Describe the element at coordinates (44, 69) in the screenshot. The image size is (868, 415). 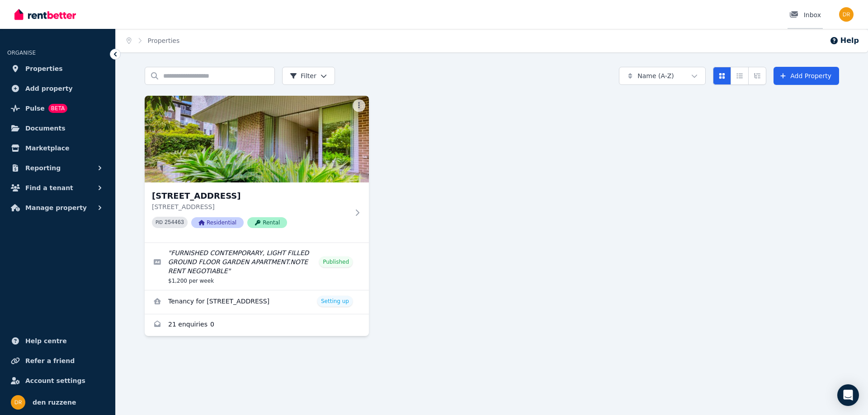
I see `span: Properties` at that location.